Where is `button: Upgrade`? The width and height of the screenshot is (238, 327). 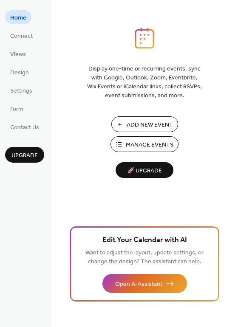 button: Upgrade is located at coordinates (25, 155).